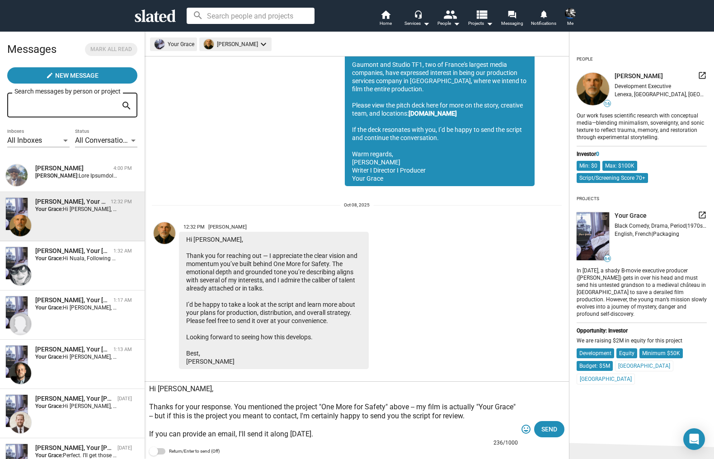  What do you see at coordinates (20, 275) in the screenshot?
I see `img: Nuala Quinn-Barton` at bounding box center [20, 275].